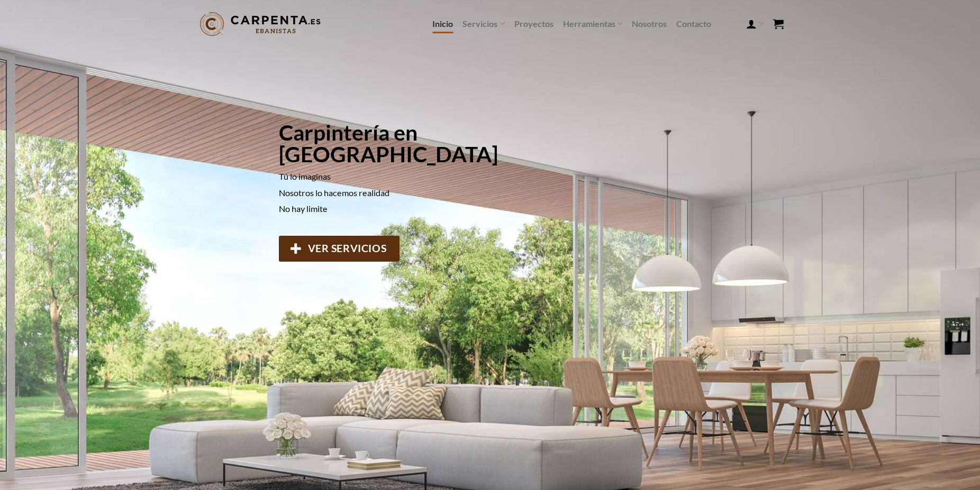 The height and width of the screenshot is (490, 980). I want to click on a: Inicio, so click(442, 24).